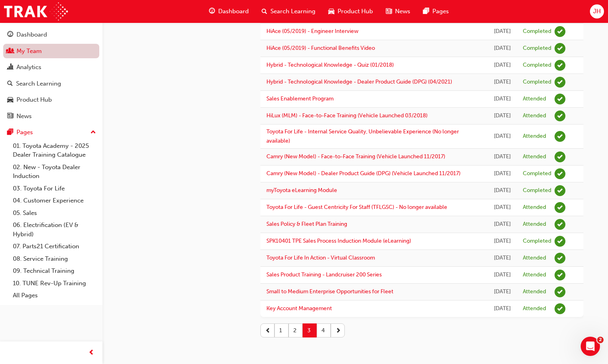 This screenshot has height=364, width=608. I want to click on a: SPK10401 TPE Sales Process Induction Module (eLearning), so click(339, 241).